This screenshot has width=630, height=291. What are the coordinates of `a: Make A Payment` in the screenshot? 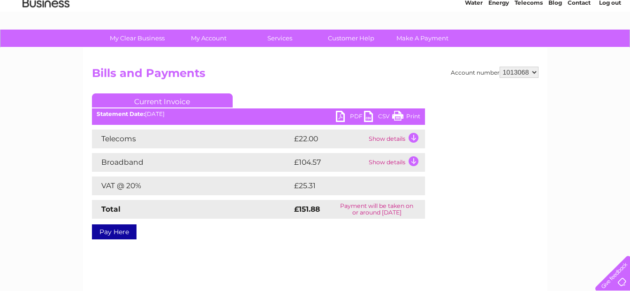 It's located at (422, 38).